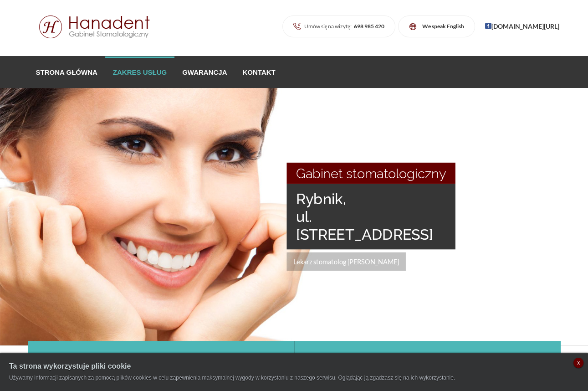  I want to click on p: Używamy informacji zapisanych za pomocą plików cookies w celu zapewnienia maksymalnej wygody w ko..., so click(294, 378).